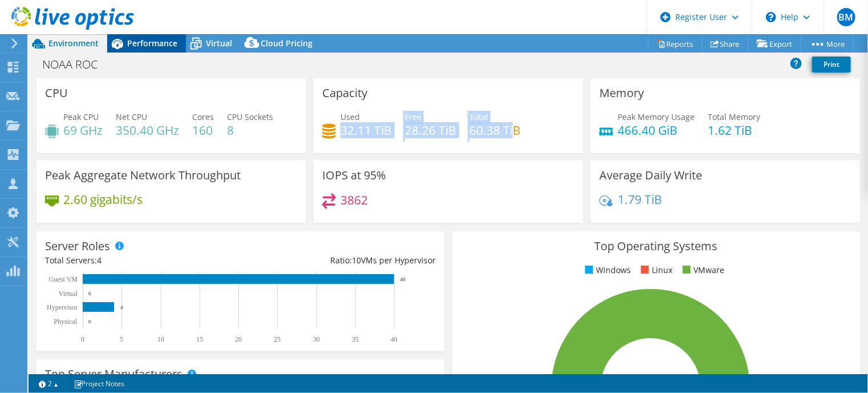 This screenshot has width=868, height=393. Describe the element at coordinates (366, 130) in the screenshot. I see `h4: 32.11 TiB` at that location.